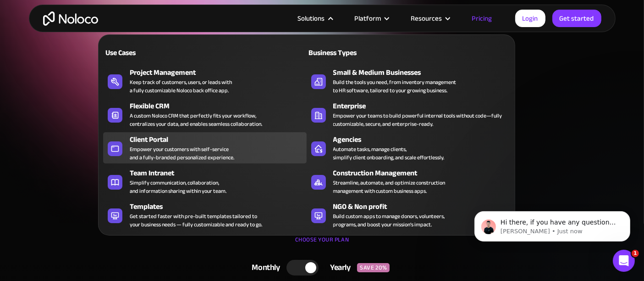 The width and height of the screenshot is (644, 281). What do you see at coordinates (196, 220) in the screenshot?
I see `div: Get started faster with pre-built templates tailored to your business needs — fully customizable ...` at bounding box center [196, 220].